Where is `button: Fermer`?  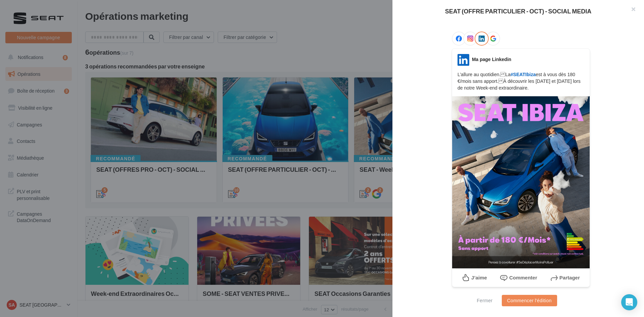 button: Fermer is located at coordinates (484, 301).